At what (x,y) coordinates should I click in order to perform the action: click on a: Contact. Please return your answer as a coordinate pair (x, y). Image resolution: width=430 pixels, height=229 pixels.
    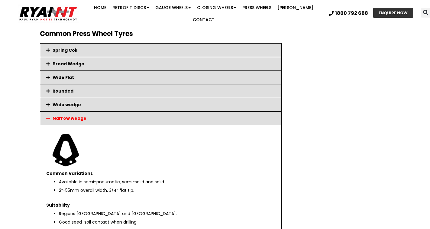
    Looking at the image, I should click on (204, 20).